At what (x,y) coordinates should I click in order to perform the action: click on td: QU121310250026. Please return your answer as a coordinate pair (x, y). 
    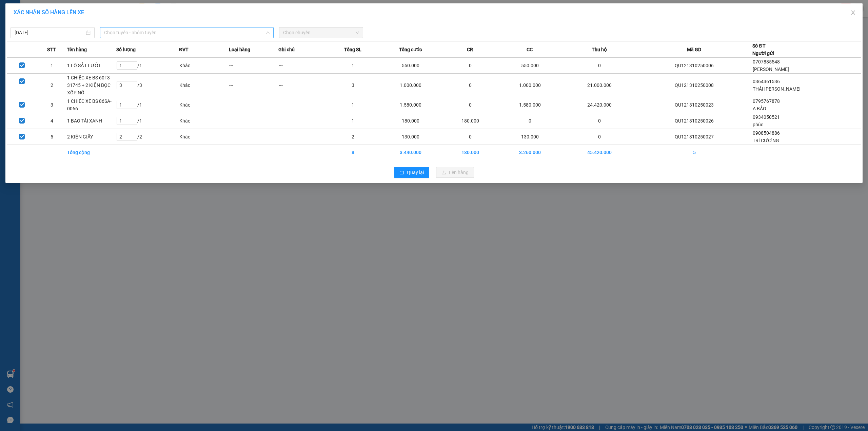
    Looking at the image, I should click on (694, 121).